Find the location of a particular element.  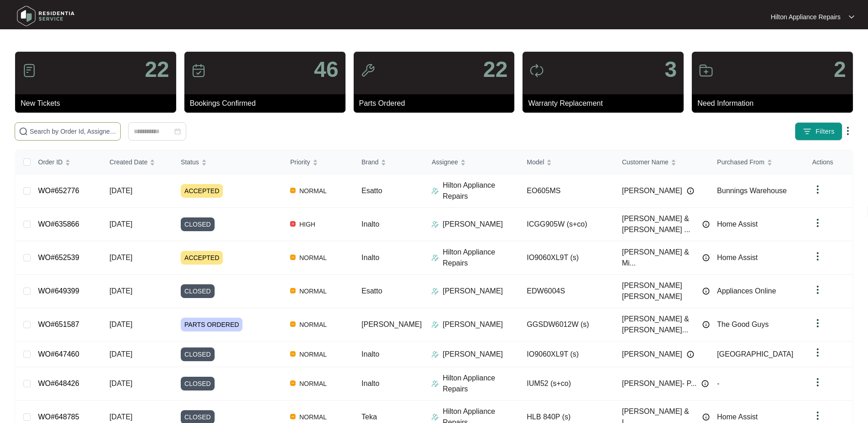

th: Brand is located at coordinates (389, 162).